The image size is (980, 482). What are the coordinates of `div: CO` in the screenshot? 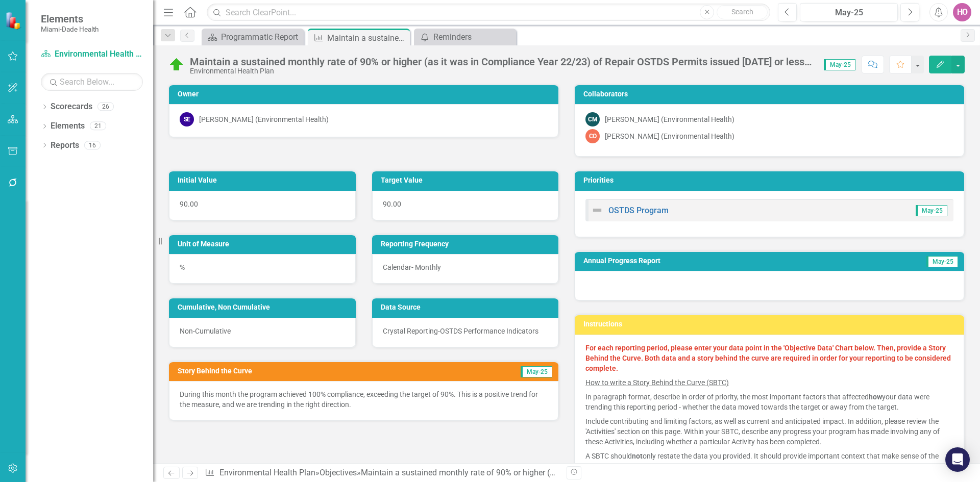 It's located at (593, 136).